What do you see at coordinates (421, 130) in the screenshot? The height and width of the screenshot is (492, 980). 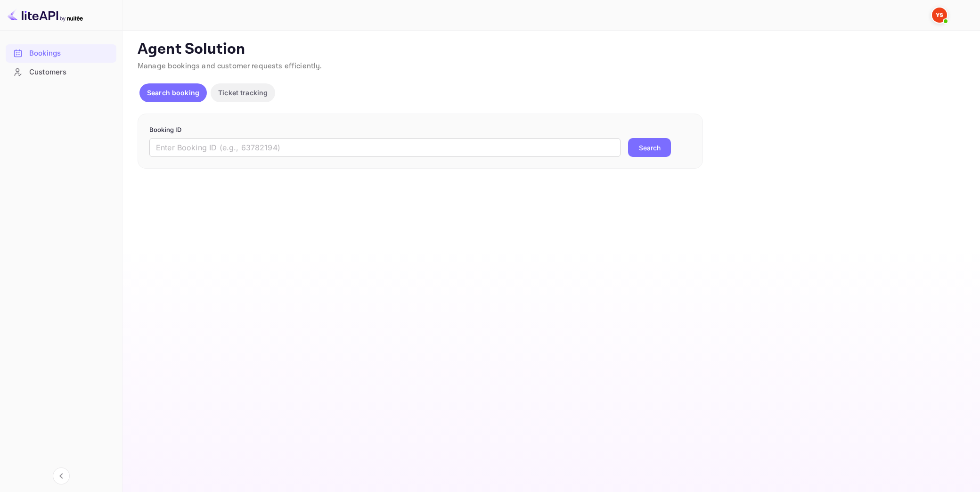 I see `p: Booking ID` at bounding box center [421, 130].